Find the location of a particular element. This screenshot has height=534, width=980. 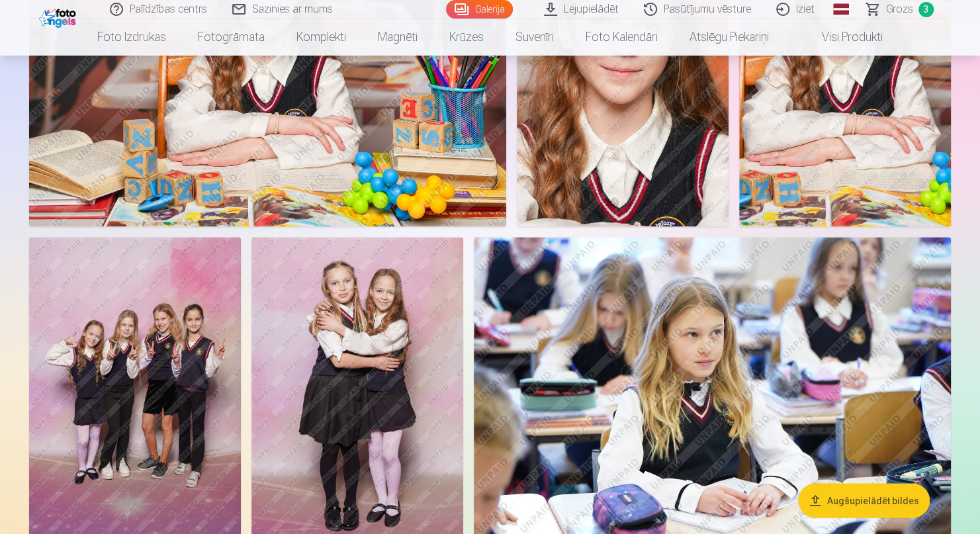

a: Atslēgu piekariņi is located at coordinates (729, 37).